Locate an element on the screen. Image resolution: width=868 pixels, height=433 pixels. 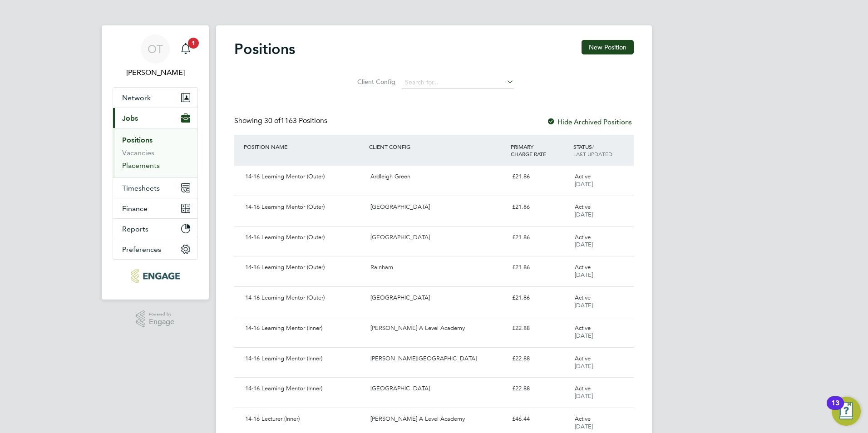
span: Network is located at coordinates (136, 98).